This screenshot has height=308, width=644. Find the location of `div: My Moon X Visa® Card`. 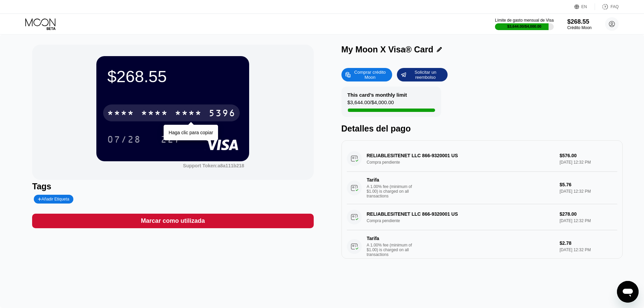

div: My Moon X Visa® Card is located at coordinates (387, 49).